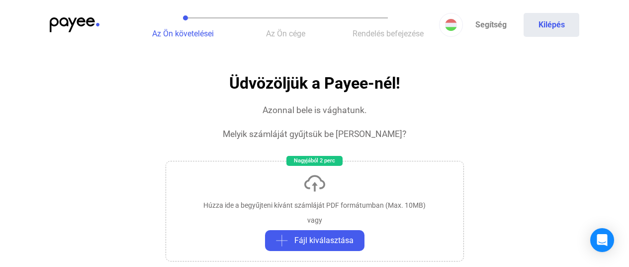  Describe the element at coordinates (314, 205) in the screenshot. I see `div: Húzza ide a begyűjteni kívánt számláját PDF formátumban (Max. 10MB)` at that location.